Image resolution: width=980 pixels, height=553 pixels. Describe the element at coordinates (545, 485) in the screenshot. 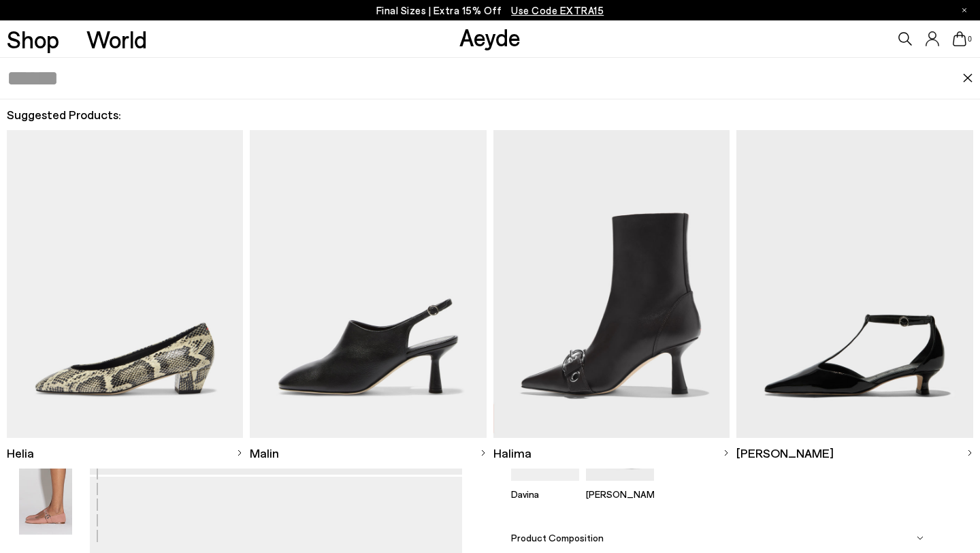

I see `a: Davina Eyelet Slingback Pumps Davina` at that location.